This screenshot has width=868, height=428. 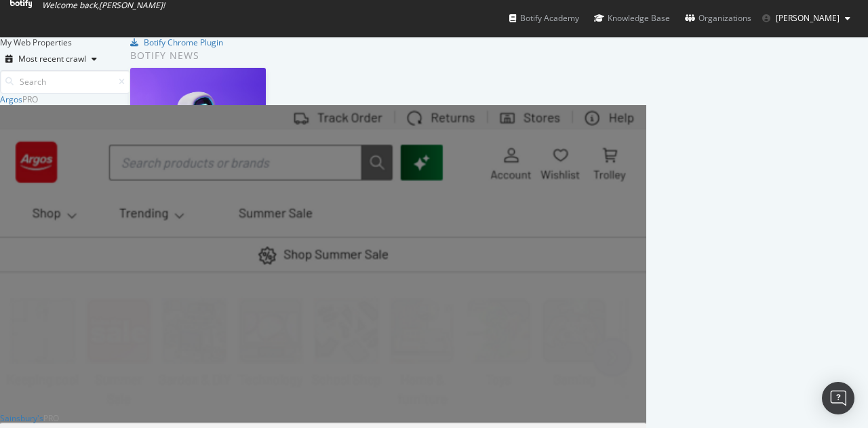 I want to click on a: Botify Chrome Plugin, so click(x=177, y=42).